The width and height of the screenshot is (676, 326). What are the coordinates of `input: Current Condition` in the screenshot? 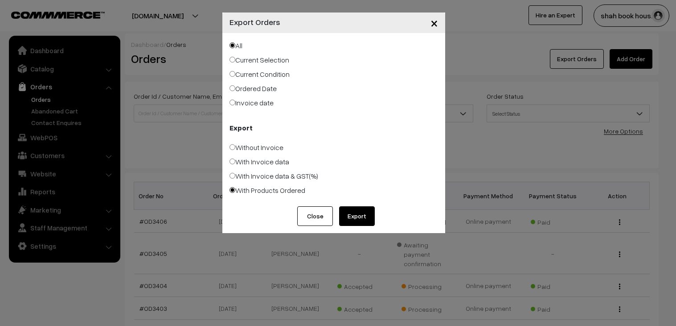 It's located at (232, 74).